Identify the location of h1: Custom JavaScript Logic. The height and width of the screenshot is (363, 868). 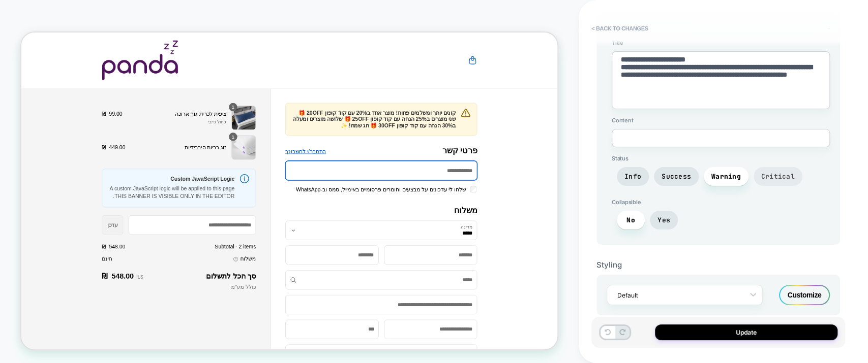
(200, 195).